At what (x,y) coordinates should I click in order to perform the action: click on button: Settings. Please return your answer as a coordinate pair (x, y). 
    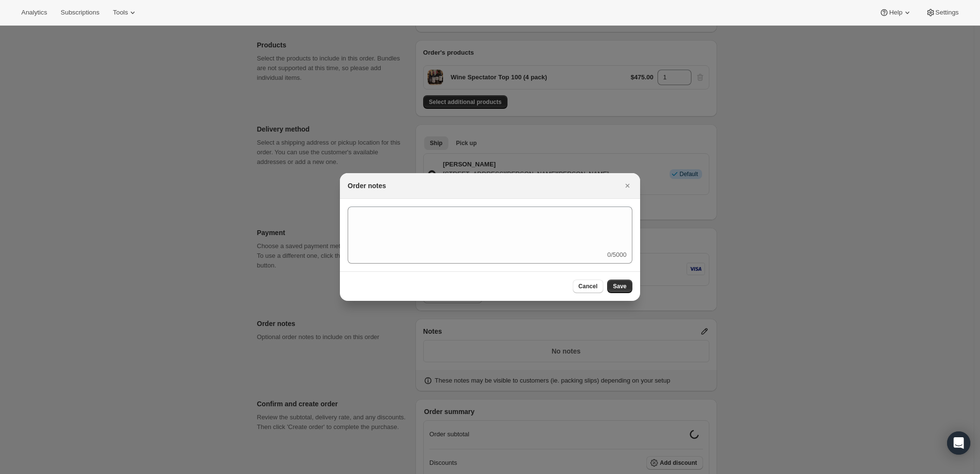
    Looking at the image, I should click on (942, 12).